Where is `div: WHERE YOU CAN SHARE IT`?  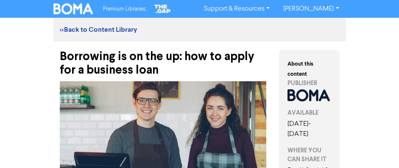 div: WHERE YOU CAN SHARE IT is located at coordinates (309, 155).